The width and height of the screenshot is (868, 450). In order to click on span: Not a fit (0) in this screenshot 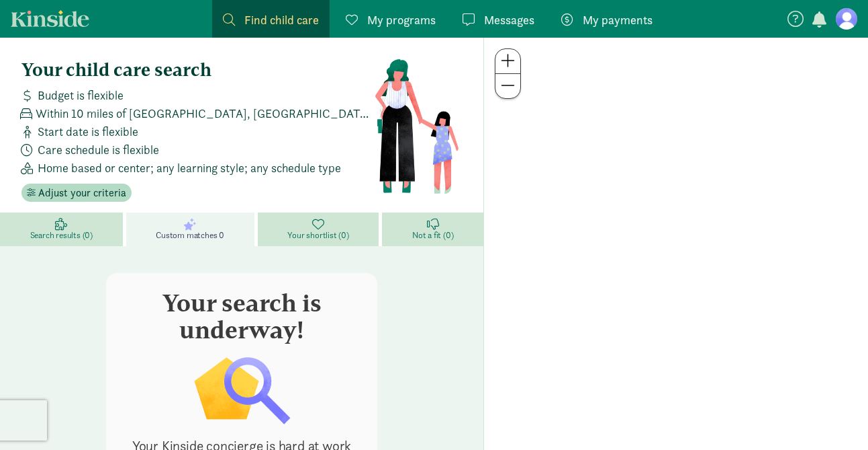, I will do `click(433, 236)`.